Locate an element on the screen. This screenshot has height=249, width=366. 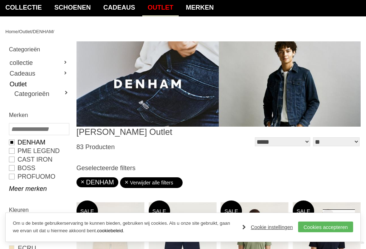
a: Categorieën is located at coordinates (41, 94).